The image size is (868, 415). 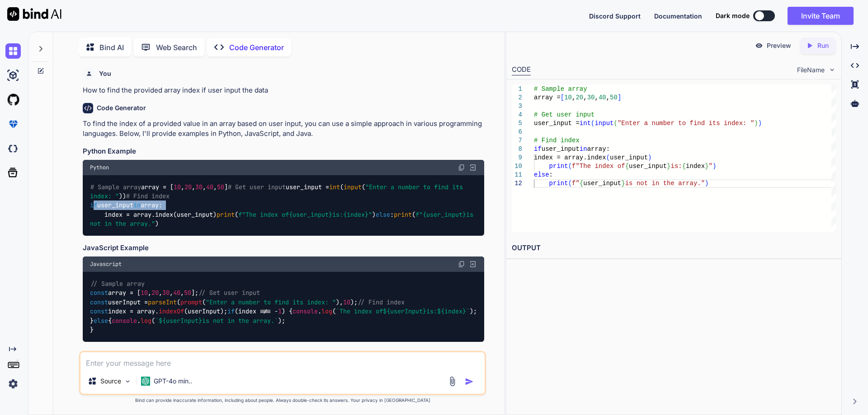 What do you see at coordinates (284, 354) in the screenshot?
I see `h3: Java Example` at bounding box center [284, 354].